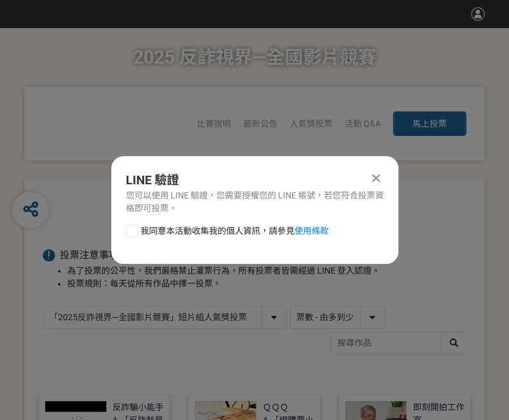 The image size is (509, 420). I want to click on span: 馬上投票, so click(429, 123).